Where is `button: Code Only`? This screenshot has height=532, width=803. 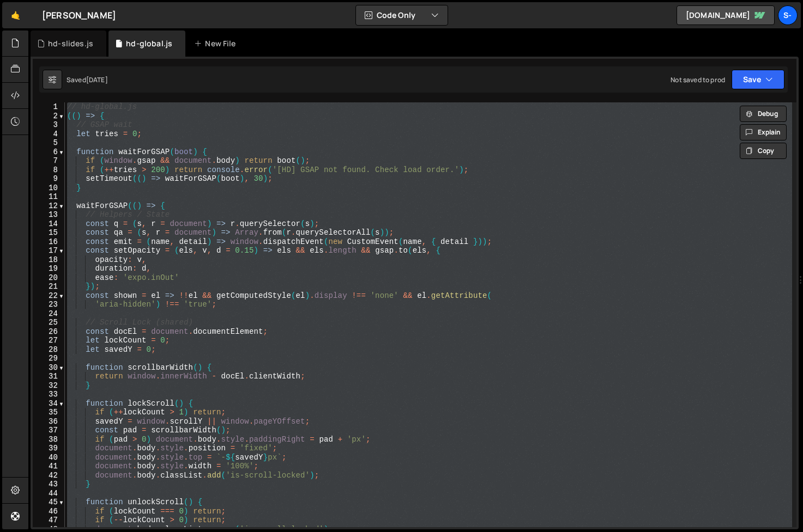 button: Code Only is located at coordinates (402, 15).